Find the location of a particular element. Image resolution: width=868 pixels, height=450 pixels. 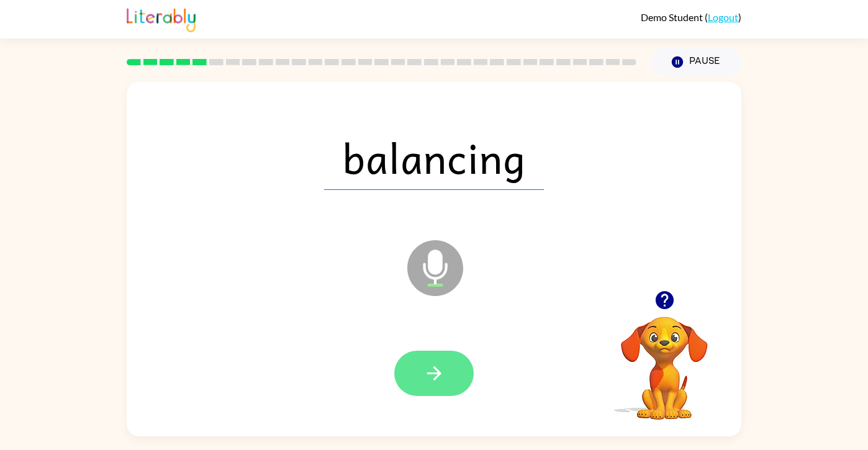

span: Demo Student is located at coordinates (672, 17).